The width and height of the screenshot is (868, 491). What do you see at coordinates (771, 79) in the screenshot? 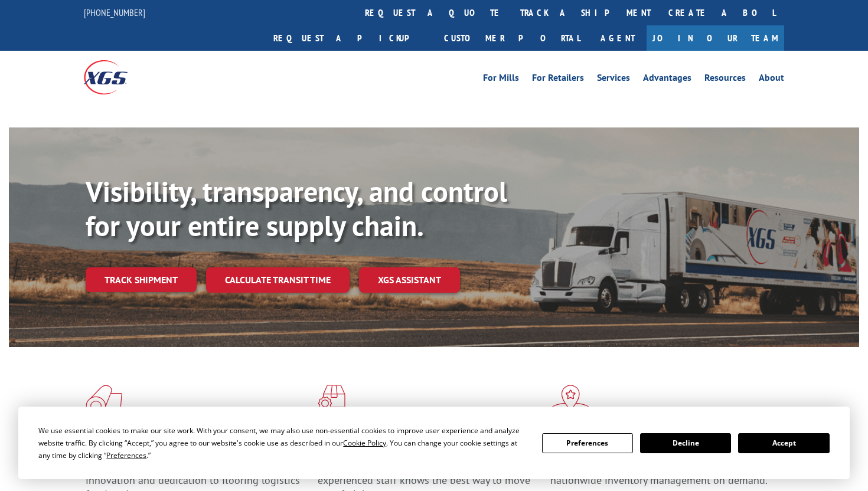
I see `a: About` at bounding box center [771, 79].